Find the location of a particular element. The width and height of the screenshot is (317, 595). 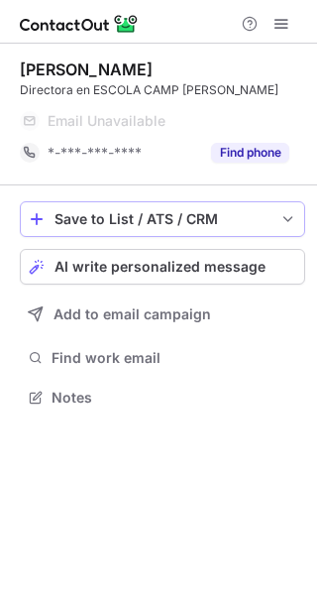

span: AI write personalized message is located at coordinates (160, 267).